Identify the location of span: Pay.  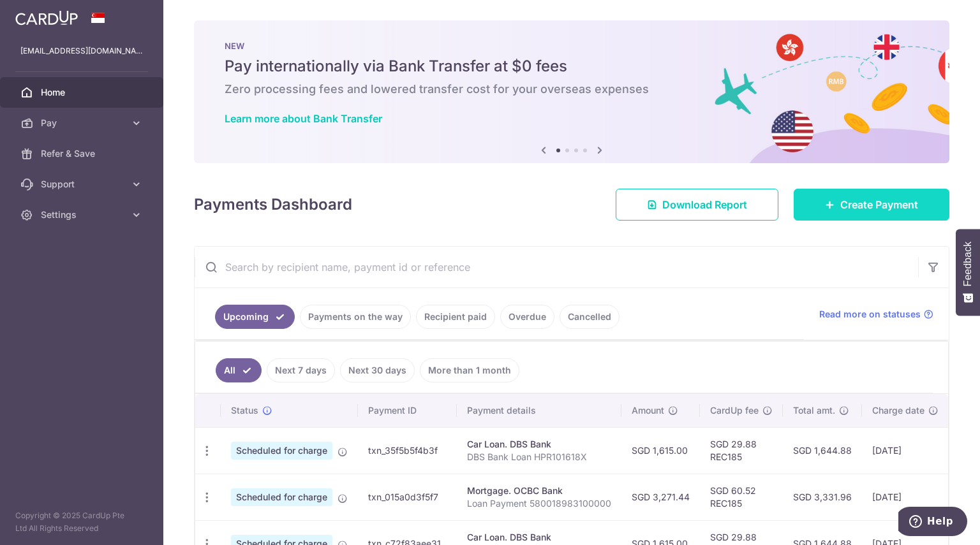
(83, 123).